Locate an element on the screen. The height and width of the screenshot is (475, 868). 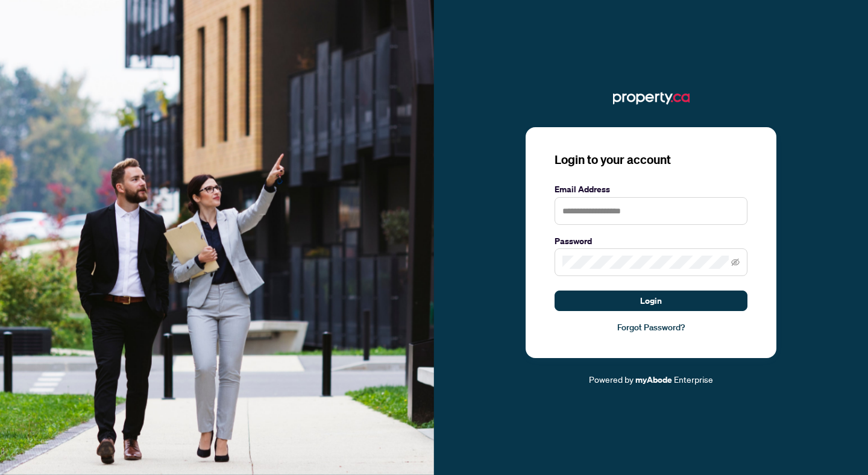
span: Enterprise is located at coordinates (693, 380).